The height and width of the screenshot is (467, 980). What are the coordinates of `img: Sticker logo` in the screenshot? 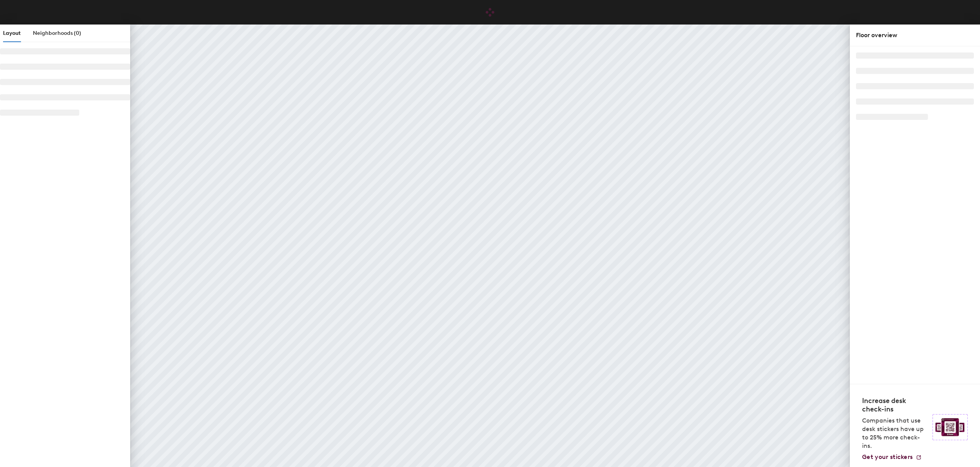 It's located at (950, 427).